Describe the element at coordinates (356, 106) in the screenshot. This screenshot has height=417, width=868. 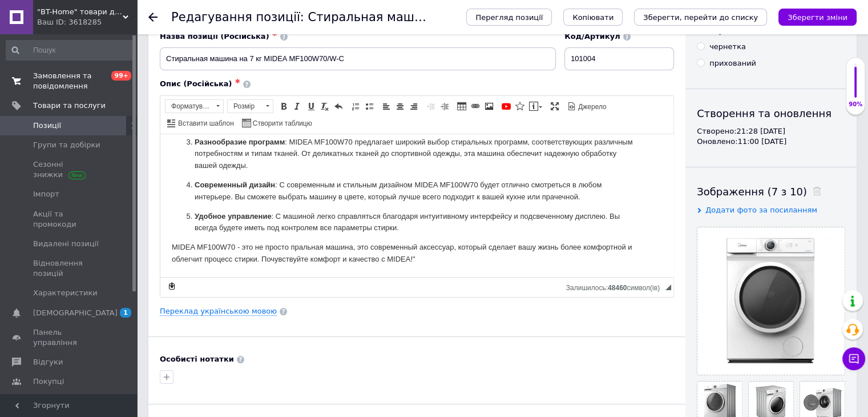
I see `a: Вставити/видалити нумерований список` at that location.